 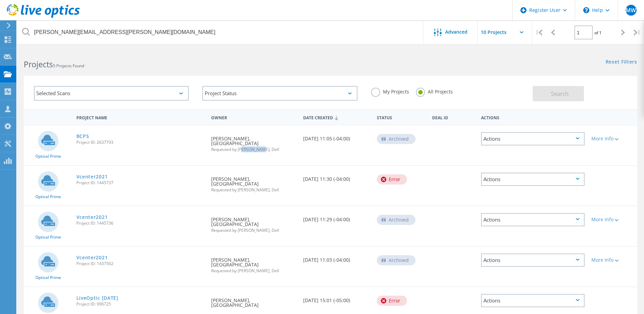 I want to click on div: Date Created, so click(x=336, y=117).